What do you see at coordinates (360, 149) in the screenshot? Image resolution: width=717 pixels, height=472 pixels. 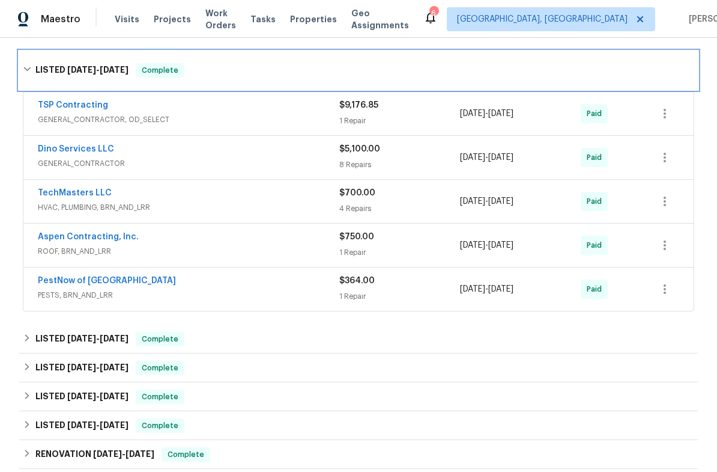 I see `span: $5,100.00` at bounding box center [360, 149].